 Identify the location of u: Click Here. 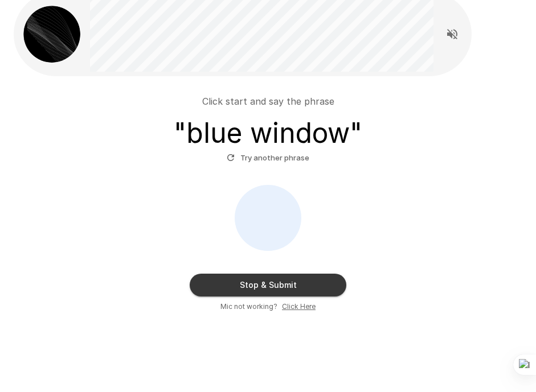
(299, 307).